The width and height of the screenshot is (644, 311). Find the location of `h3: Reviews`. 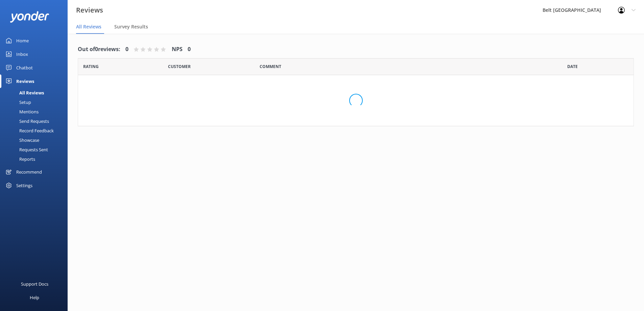

h3: Reviews is located at coordinates (89, 10).